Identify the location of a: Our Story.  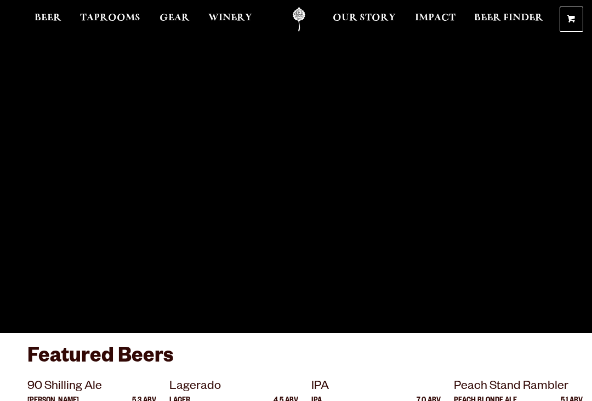
(364, 19).